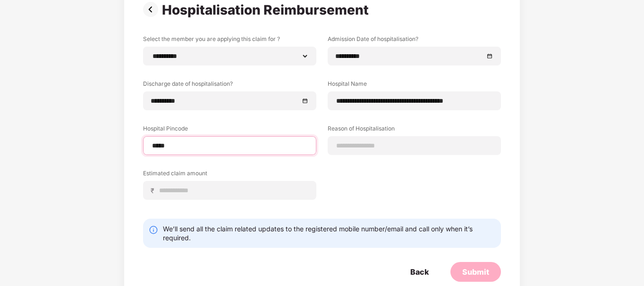 Image resolution: width=644 pixels, height=286 pixels. I want to click on label: Select the member you are applying this claim for ?, so click(230, 40).